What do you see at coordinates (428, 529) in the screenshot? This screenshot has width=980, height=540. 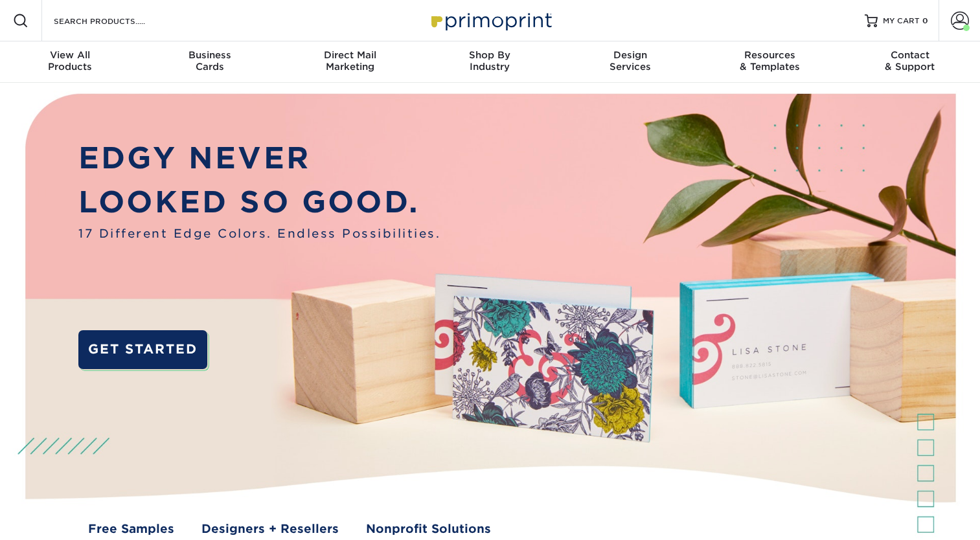 I see `a: Nonprofit Solutions` at bounding box center [428, 529].